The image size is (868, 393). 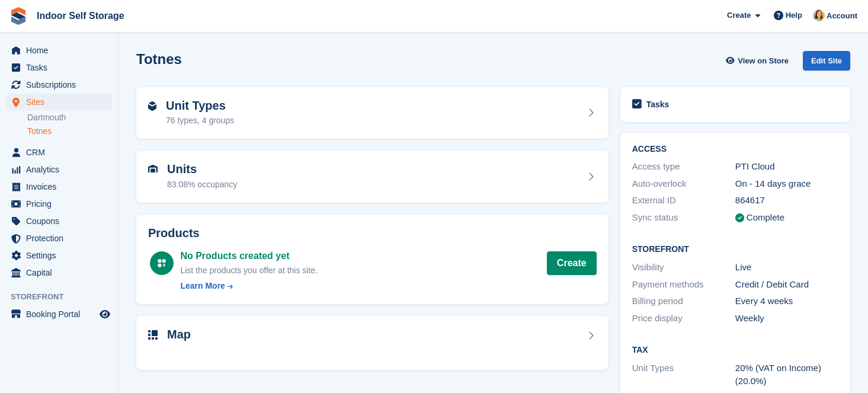 What do you see at coordinates (794, 16) in the screenshot?
I see `span: Help` at bounding box center [794, 16].